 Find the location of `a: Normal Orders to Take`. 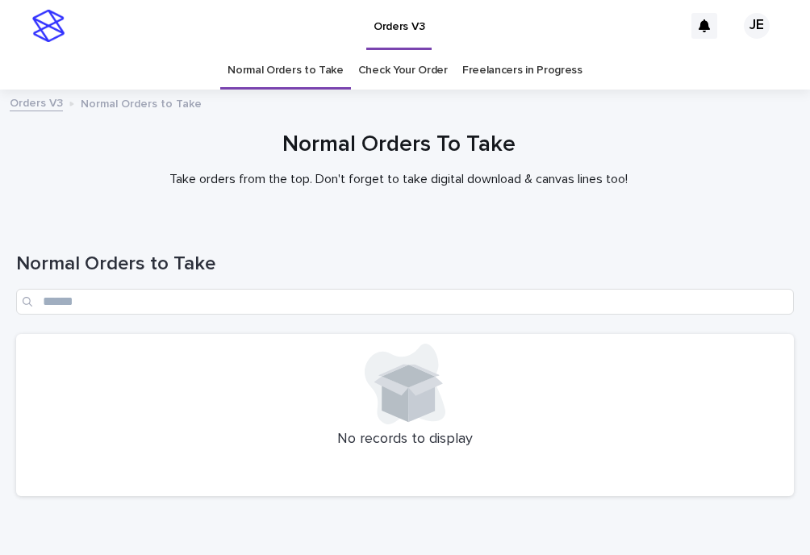

a: Normal Orders to Take is located at coordinates (286, 70).